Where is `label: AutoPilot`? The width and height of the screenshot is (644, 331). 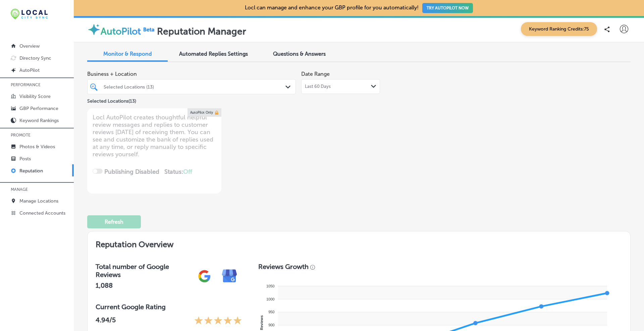 label: AutoPilot is located at coordinates (121, 31).